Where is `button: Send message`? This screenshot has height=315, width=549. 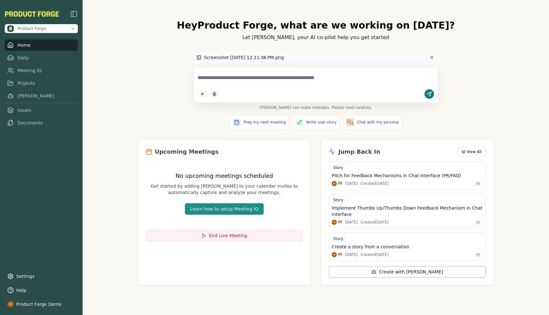 button: Send message is located at coordinates (429, 94).